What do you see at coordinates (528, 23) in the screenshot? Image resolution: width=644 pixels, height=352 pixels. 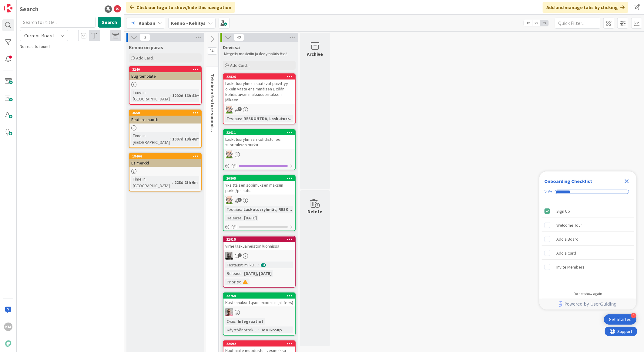 I see `span: 1x` at bounding box center [528, 23].